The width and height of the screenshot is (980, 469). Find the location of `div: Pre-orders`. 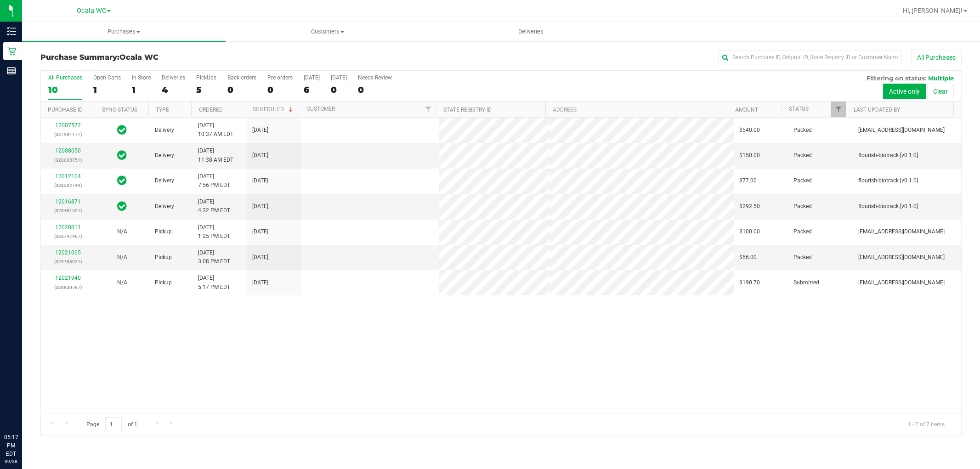

div: Pre-orders is located at coordinates (280, 78).